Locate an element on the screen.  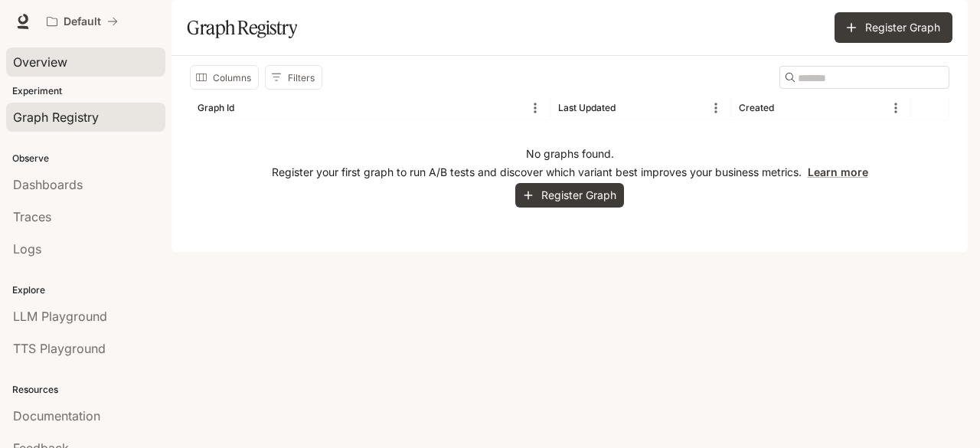
a: Learn more is located at coordinates (838, 172).